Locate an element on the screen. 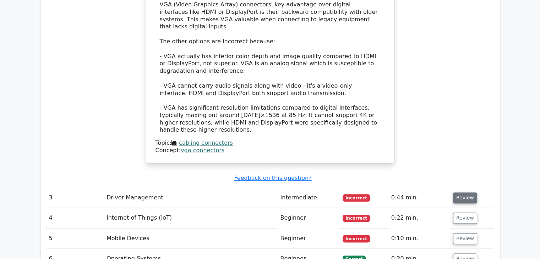 This screenshot has width=540, height=259. a: vga connectors is located at coordinates (202, 150).